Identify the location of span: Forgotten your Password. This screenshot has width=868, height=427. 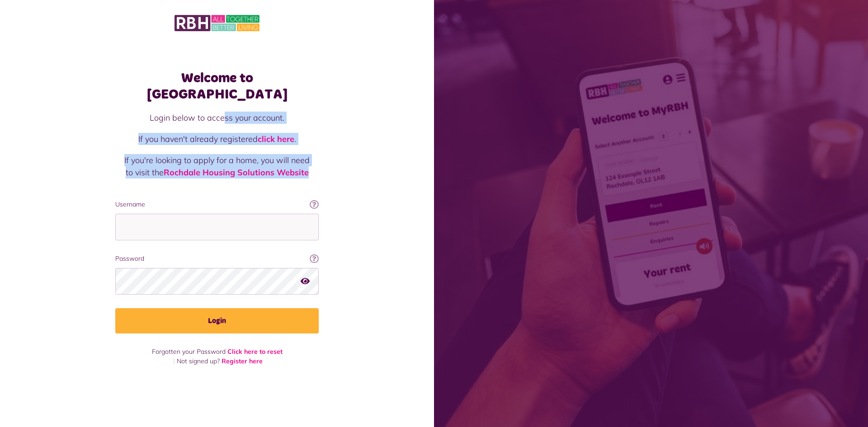
(189, 351).